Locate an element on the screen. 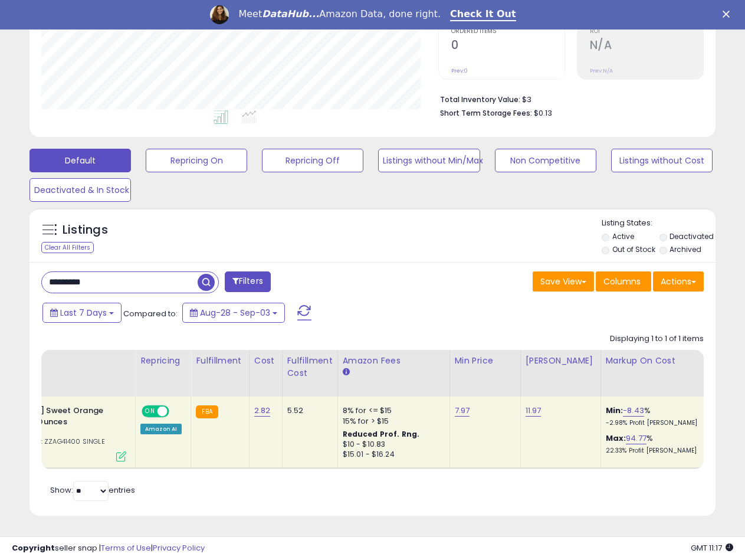  a: -8.43 is located at coordinates (633, 410).